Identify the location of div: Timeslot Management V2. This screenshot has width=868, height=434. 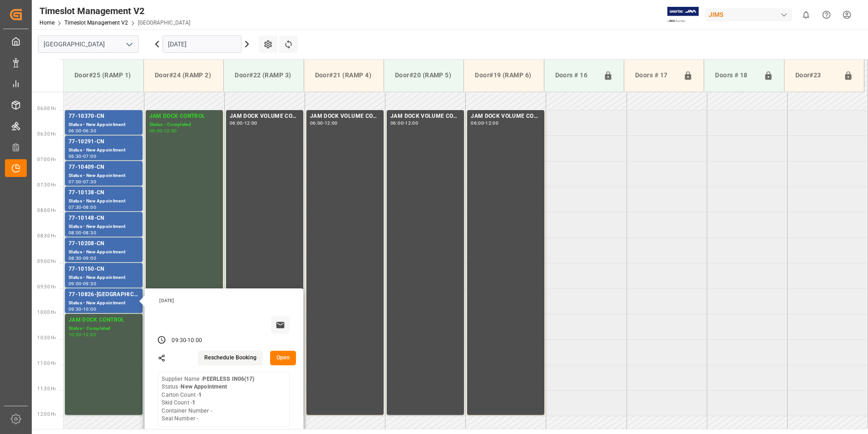
(115, 11).